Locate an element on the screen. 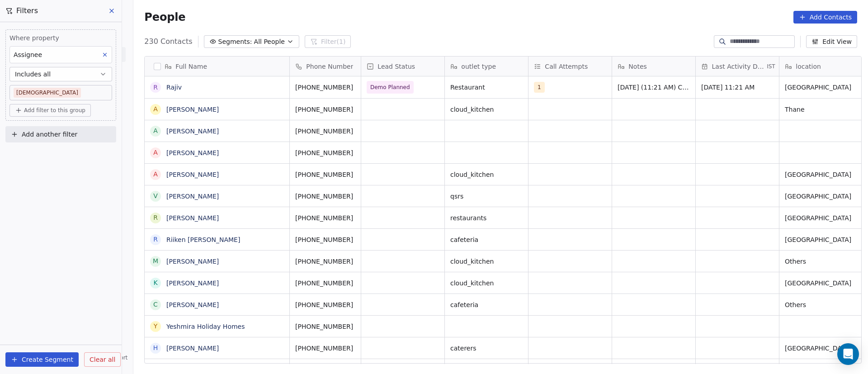  button: Filter(1) is located at coordinates (328, 42).